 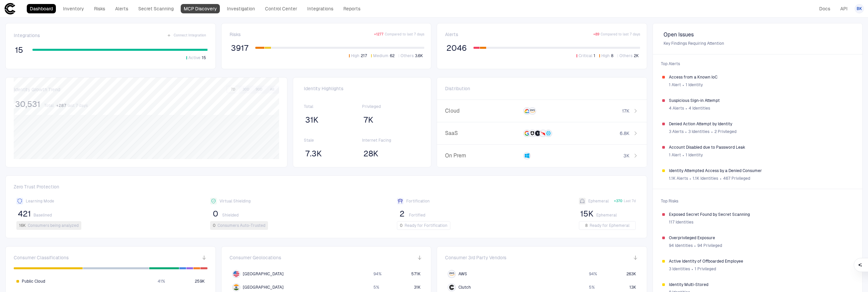 What do you see at coordinates (705, 269) in the screenshot?
I see `span: 1 Privileged` at bounding box center [705, 269].